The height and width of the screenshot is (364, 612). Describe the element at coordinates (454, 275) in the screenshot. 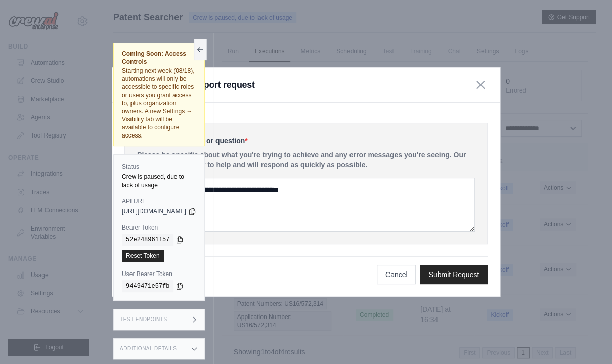

I see `button: Submit Request` at that location.